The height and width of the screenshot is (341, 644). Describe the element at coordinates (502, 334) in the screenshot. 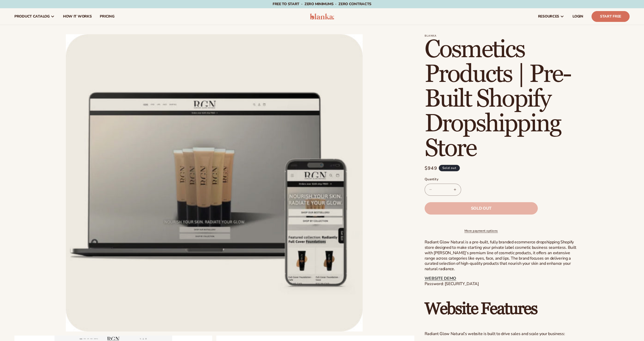

I see `p: Radiant Glow Natural’s website is built to drive sales and scale your business:` at that location.